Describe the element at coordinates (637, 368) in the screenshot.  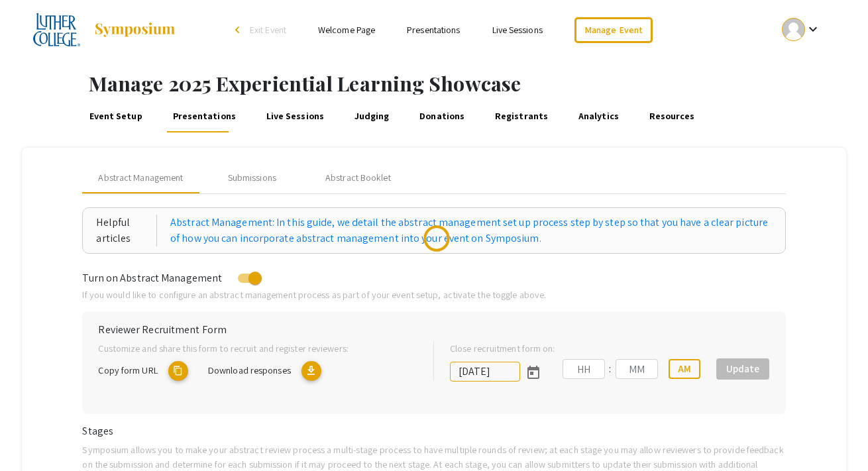
I see `input: Minutes` at that location.